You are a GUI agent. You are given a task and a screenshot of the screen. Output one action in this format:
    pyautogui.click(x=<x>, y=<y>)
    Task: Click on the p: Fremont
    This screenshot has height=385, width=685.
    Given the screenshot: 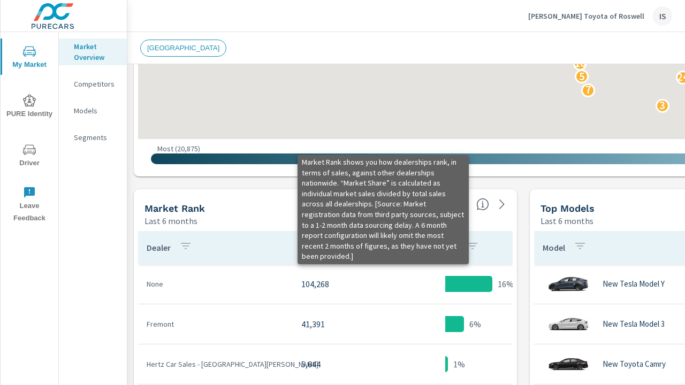 What is the action you would take?
    pyautogui.click(x=215, y=324)
    